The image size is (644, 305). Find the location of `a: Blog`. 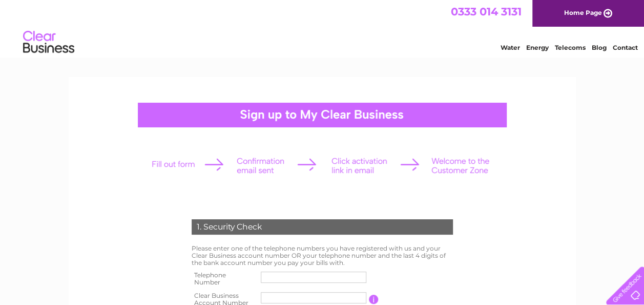

a: Blog is located at coordinates (599, 47).